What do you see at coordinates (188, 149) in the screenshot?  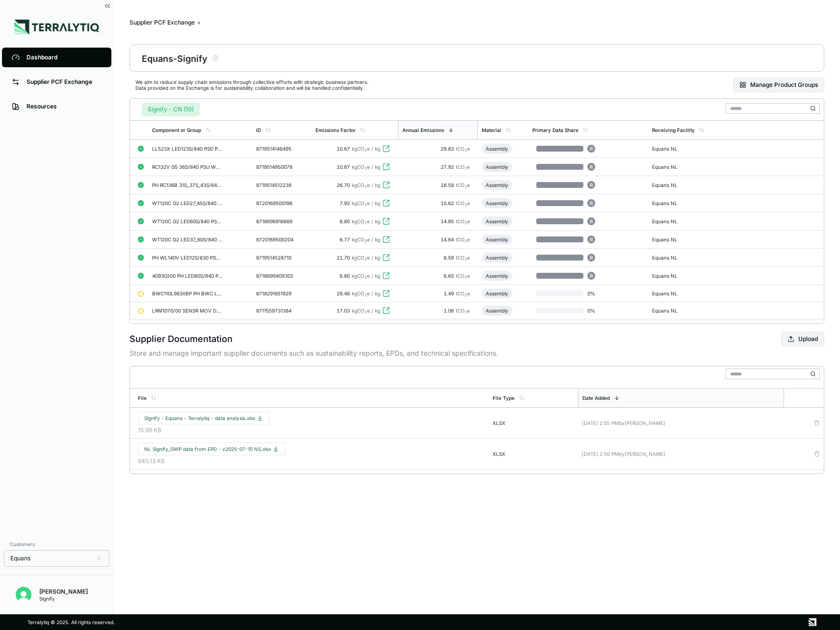 I see `div: LL523X LED123S/840 PSD PCO 7 VLC WH XA` at bounding box center [188, 149].